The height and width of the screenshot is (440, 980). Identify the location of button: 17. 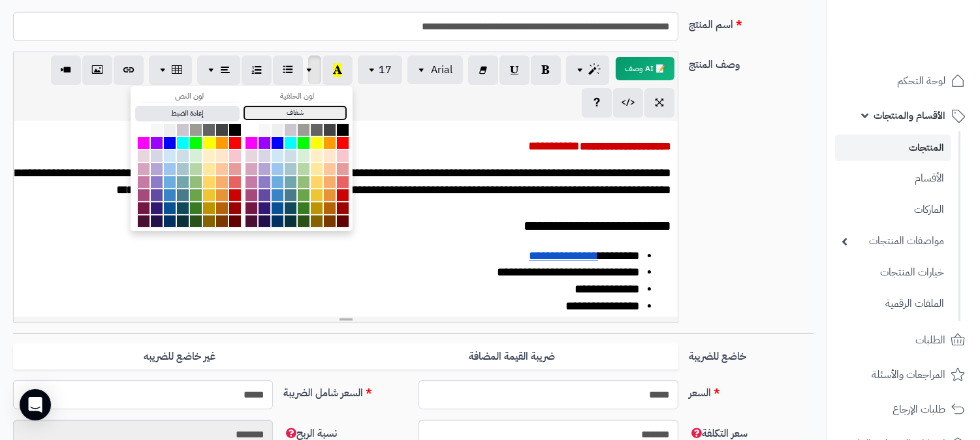
(380, 70).